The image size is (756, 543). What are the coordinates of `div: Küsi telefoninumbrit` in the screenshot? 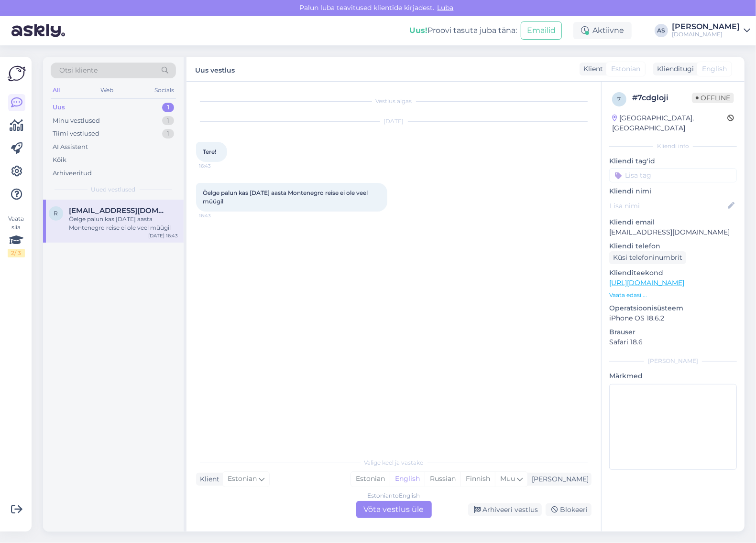 It's located at (648, 258).